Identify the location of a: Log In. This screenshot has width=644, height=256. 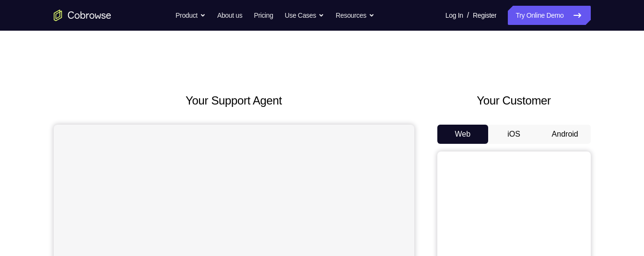
(454, 15).